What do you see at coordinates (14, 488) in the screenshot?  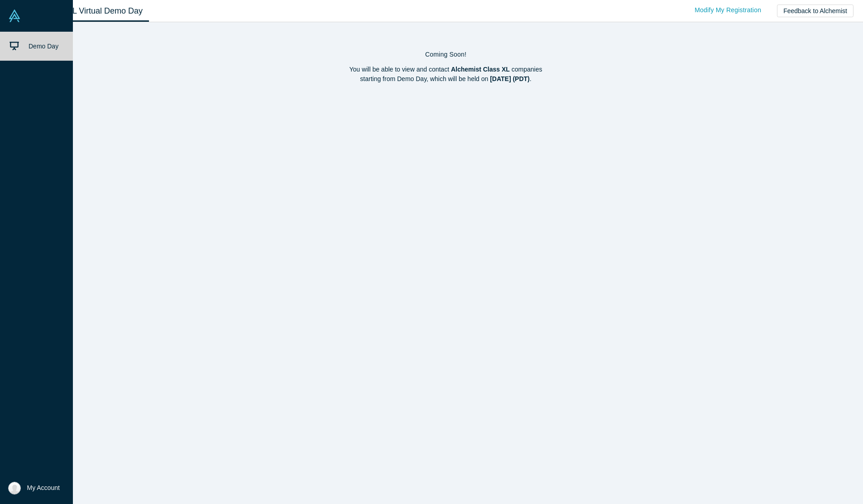 I see `img: Russlynn Ali's Account` at bounding box center [14, 488].